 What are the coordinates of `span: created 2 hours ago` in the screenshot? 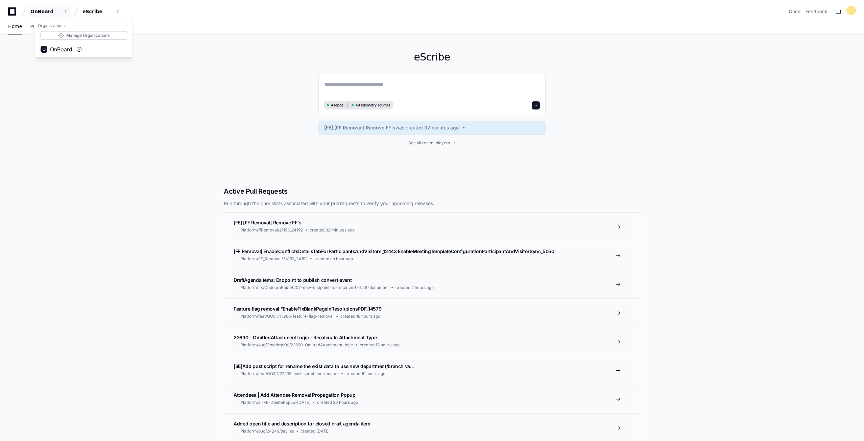 It's located at (415, 288).